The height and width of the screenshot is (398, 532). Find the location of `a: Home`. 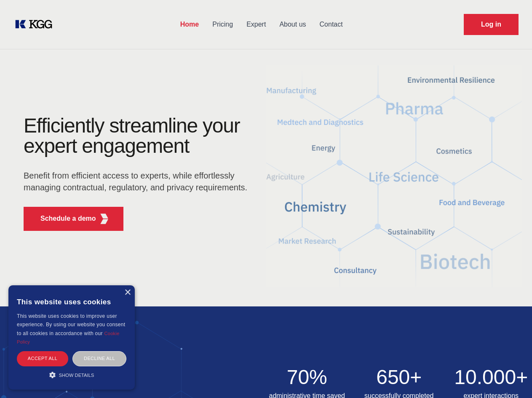

a: Home is located at coordinates (190, 24).